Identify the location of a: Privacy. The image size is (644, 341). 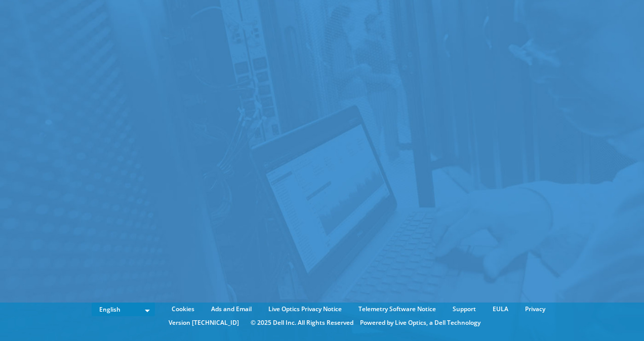
(535, 309).